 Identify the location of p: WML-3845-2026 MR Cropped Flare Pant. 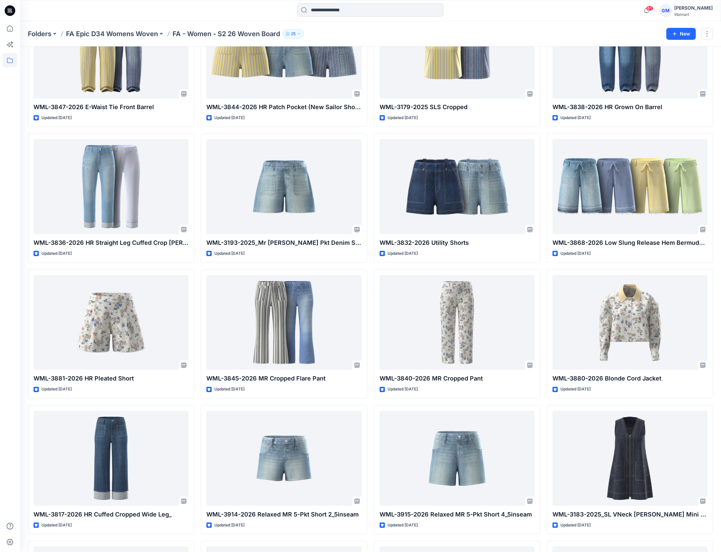
(284, 379).